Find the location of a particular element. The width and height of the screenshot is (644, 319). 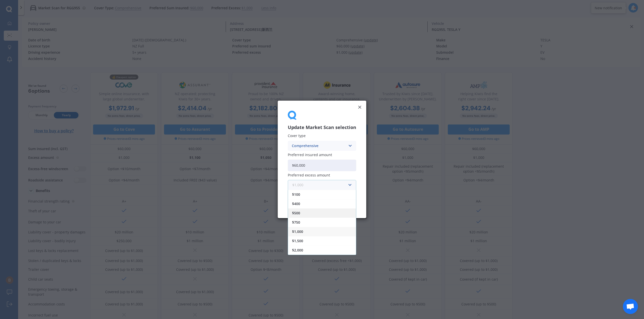

span: Preferred insured amount is located at coordinates (310, 155).